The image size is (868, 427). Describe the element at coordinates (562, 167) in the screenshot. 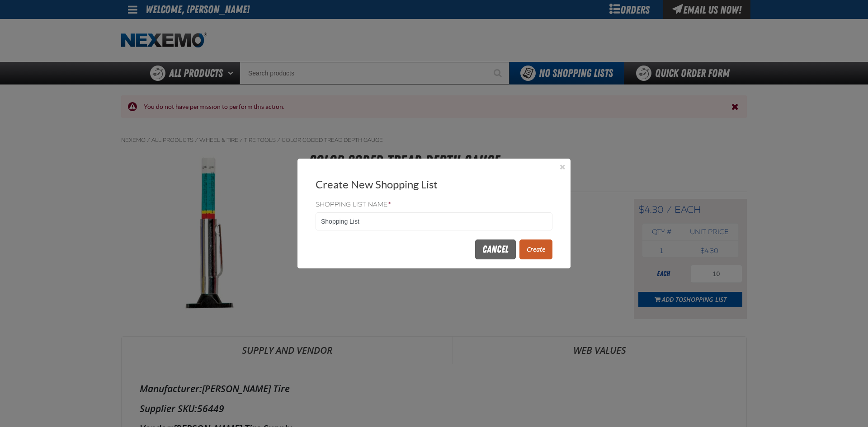

I see `button: Close the Dialog` at that location.